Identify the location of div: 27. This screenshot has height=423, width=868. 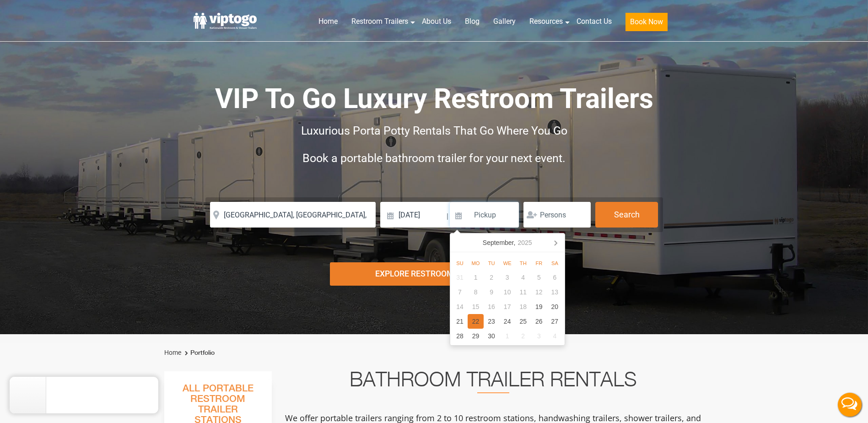
(554, 321).